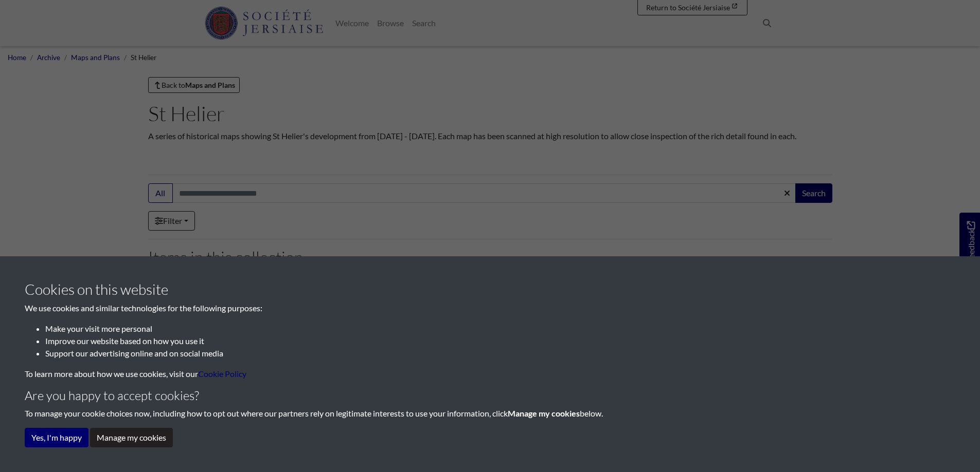 This screenshot has height=472, width=980. Describe the element at coordinates (489, 290) in the screenshot. I see `h3: Cookies on this website` at that location.